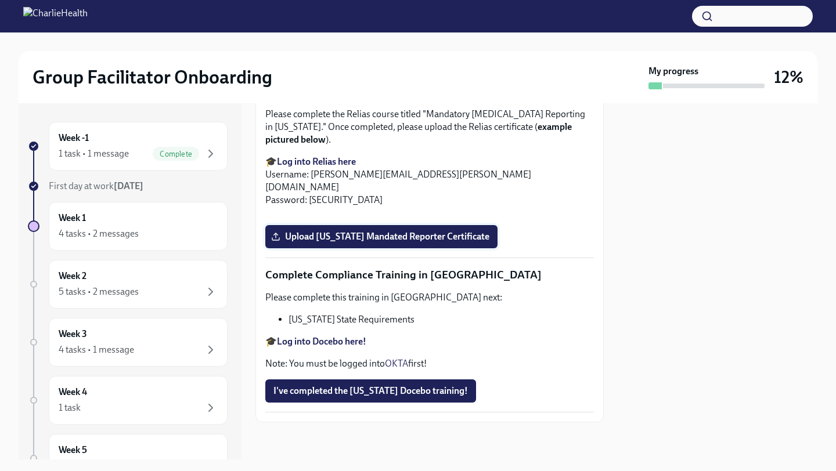 The height and width of the screenshot is (471, 836). What do you see at coordinates (419, 133) in the screenshot?
I see `strong: example pictured below` at bounding box center [419, 133].